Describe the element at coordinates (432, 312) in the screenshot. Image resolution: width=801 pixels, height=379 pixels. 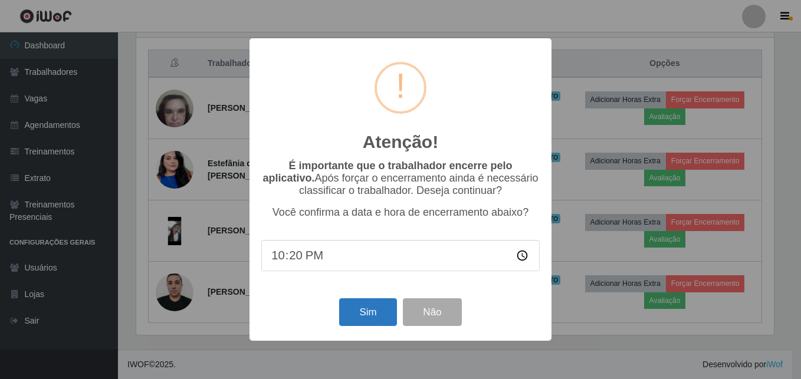
I see `button: Não` at that location.